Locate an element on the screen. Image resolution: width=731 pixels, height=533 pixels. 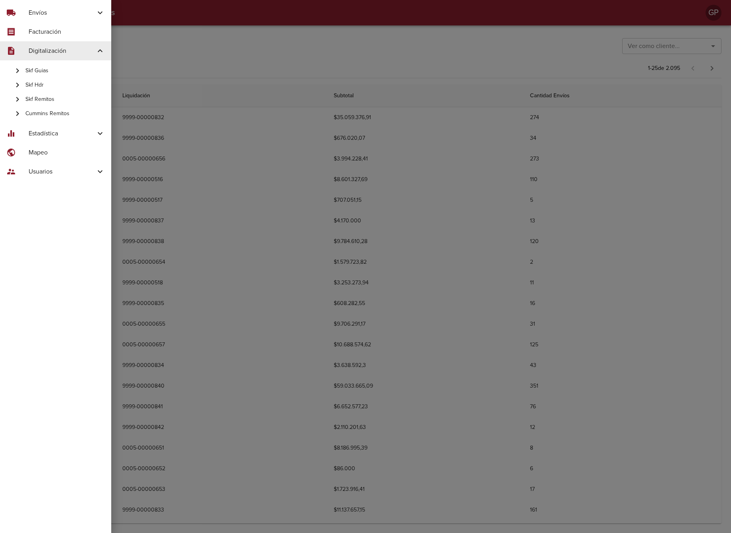
span: Skf Guias is located at coordinates (65, 71).